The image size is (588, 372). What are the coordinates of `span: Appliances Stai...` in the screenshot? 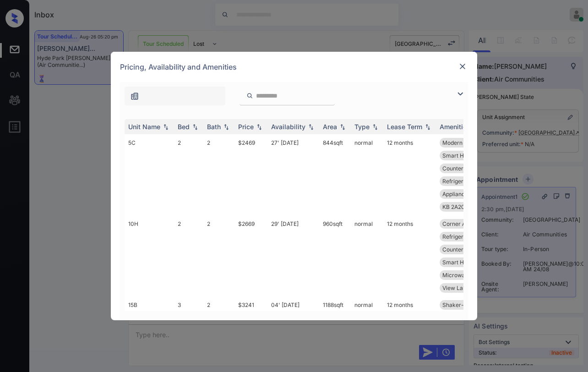 It's located at (465, 194).